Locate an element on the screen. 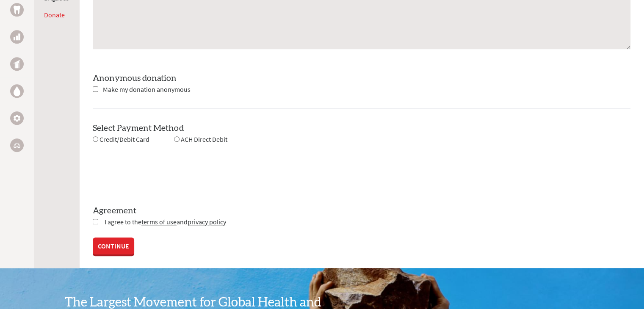 This screenshot has height=309, width=644. label: Select Payment Method is located at coordinates (138, 129).